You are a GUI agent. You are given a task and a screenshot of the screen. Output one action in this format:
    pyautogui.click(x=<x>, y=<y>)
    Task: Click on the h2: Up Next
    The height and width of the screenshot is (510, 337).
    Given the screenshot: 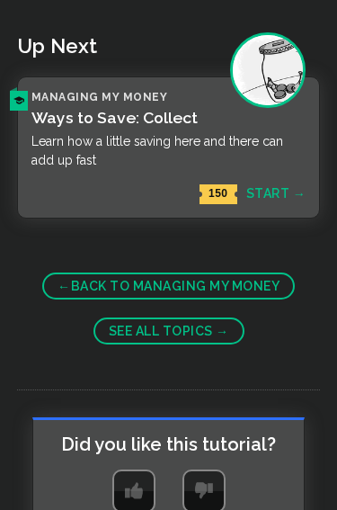 What is the action you would take?
    pyautogui.click(x=169, y=46)
    